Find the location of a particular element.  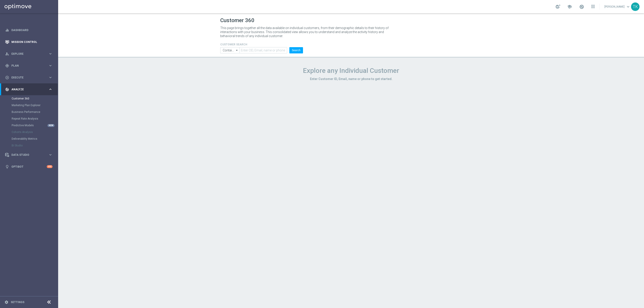

h1: Explore any Individual Customer is located at coordinates (351, 71).